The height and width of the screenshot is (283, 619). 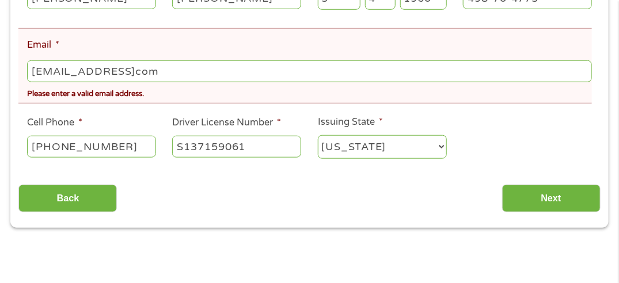 I want to click on label: Email, so click(x=43, y=45).